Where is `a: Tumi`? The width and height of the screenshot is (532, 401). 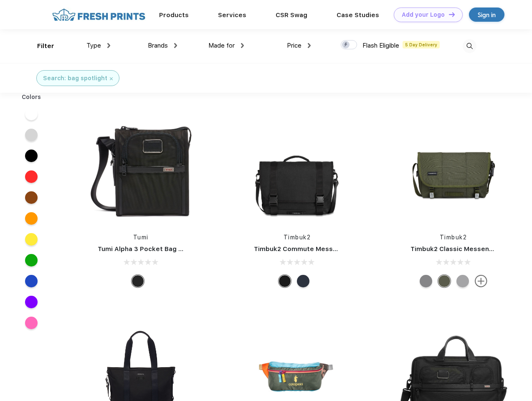
a: Tumi is located at coordinates (141, 237).